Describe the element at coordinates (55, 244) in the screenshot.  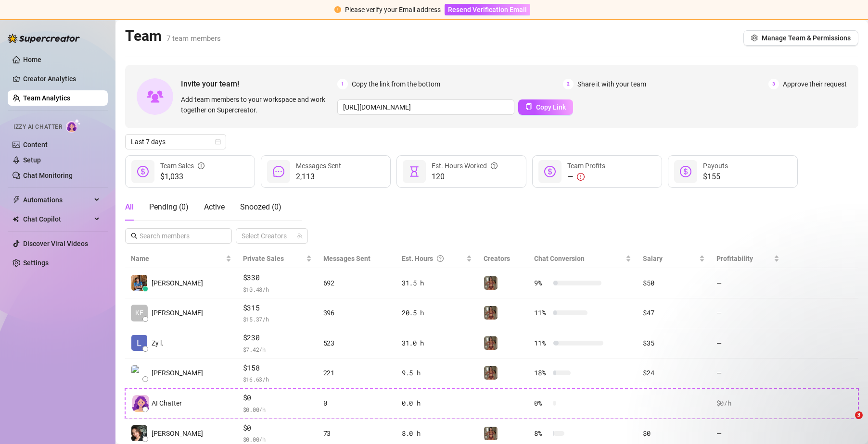
I see `a: Discover Viral Videos` at that location.